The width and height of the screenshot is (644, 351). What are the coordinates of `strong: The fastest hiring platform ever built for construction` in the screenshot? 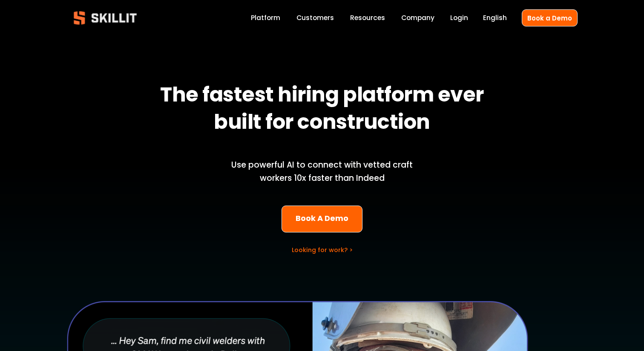 It's located at (324, 110).